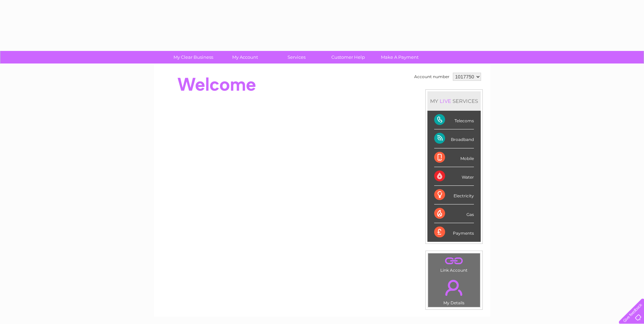 The height and width of the screenshot is (324, 644). I want to click on td: Account number, so click(431, 76).